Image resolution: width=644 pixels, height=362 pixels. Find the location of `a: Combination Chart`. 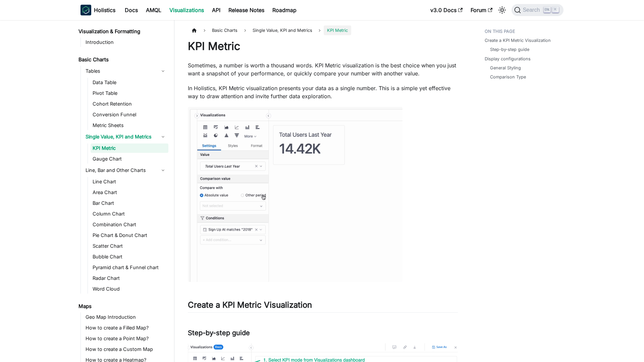

a: Combination Chart is located at coordinates (130, 225).